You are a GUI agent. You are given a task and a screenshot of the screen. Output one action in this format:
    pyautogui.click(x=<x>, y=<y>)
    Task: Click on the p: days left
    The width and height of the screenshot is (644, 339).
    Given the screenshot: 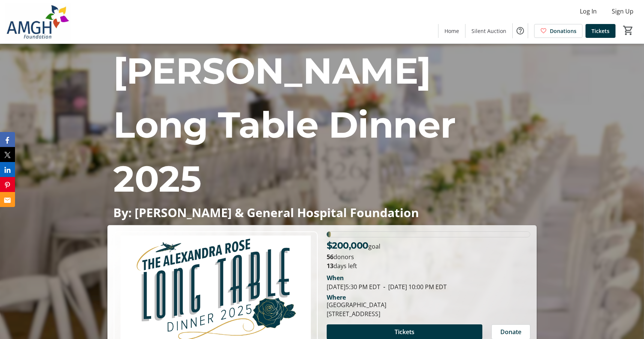 What is the action you would take?
    pyautogui.click(x=428, y=266)
    